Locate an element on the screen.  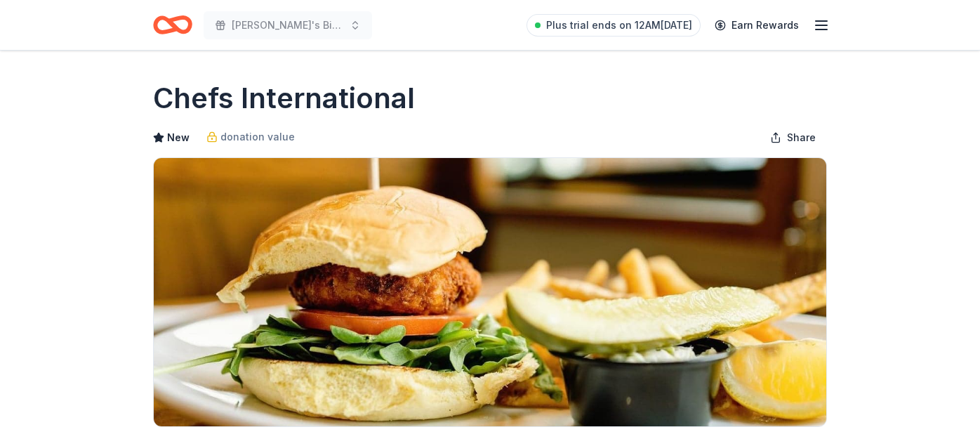
a: Earn Rewards is located at coordinates (757, 25).